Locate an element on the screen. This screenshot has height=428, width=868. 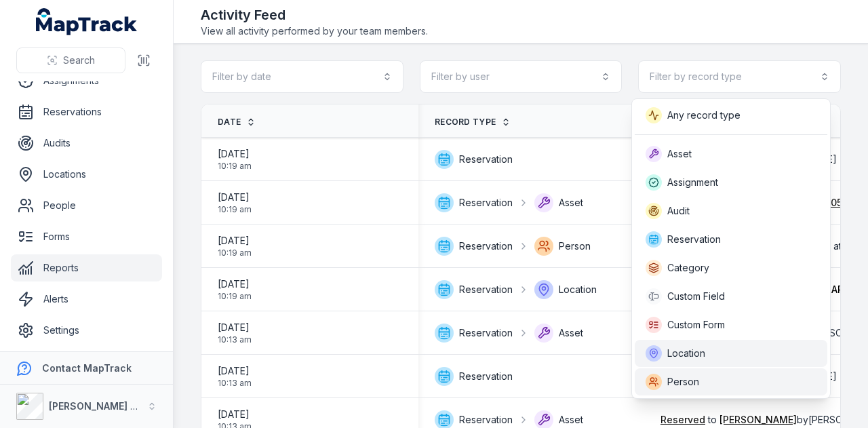
span: Assignment is located at coordinates (692, 182).